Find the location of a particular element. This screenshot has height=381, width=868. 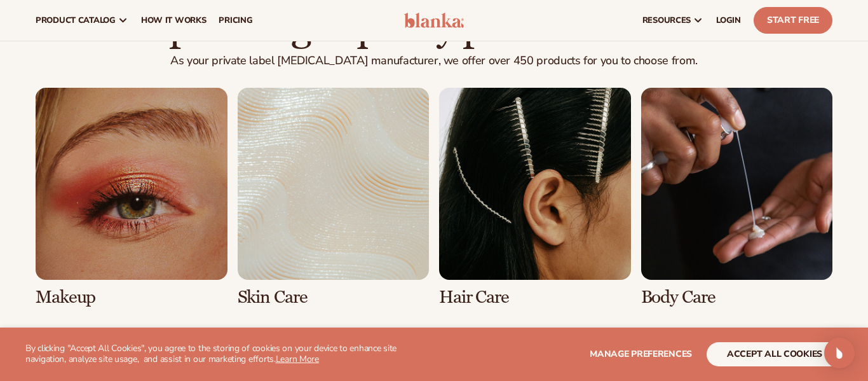

h3: Makeup is located at coordinates (131, 297).